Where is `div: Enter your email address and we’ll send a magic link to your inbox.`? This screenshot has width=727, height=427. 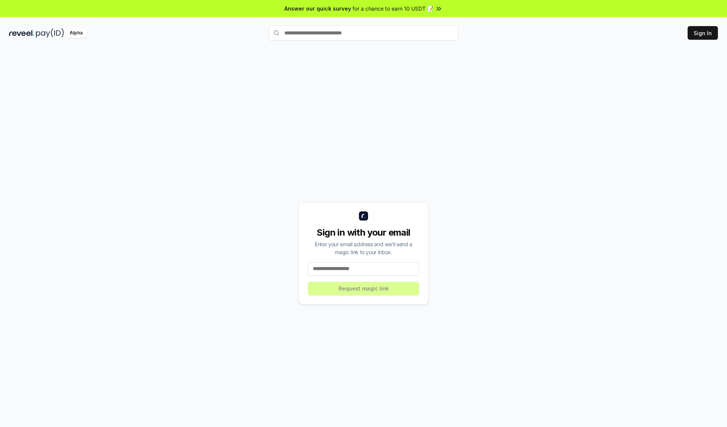 div: Enter your email address and we’ll send a magic link to your inbox. is located at coordinates (363, 248).